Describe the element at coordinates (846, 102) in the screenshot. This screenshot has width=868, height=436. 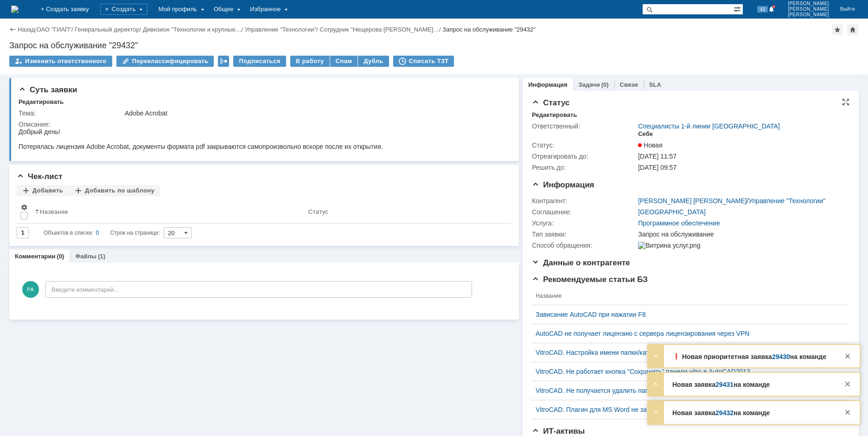
I see `div: На всю страницу` at that location.